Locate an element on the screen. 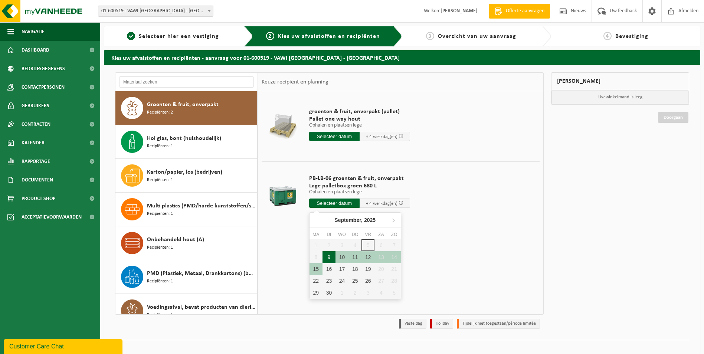 This screenshot has height=354, width=704. a: Offerte aanvragen is located at coordinates (519, 11).